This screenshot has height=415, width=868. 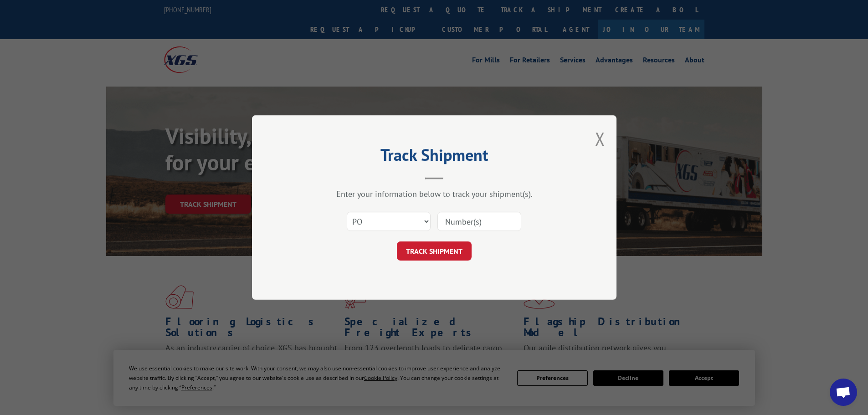 I want to click on input: Number(s), so click(x=479, y=221).